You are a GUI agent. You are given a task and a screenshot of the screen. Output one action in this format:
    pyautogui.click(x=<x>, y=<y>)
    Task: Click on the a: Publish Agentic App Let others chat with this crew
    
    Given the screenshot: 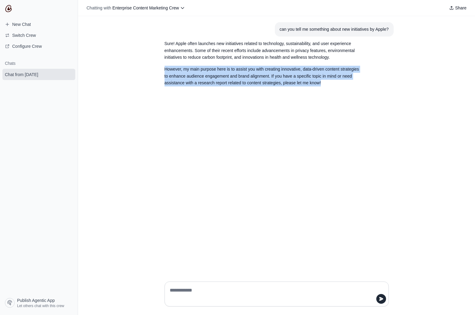 What is the action you would take?
    pyautogui.click(x=39, y=303)
    